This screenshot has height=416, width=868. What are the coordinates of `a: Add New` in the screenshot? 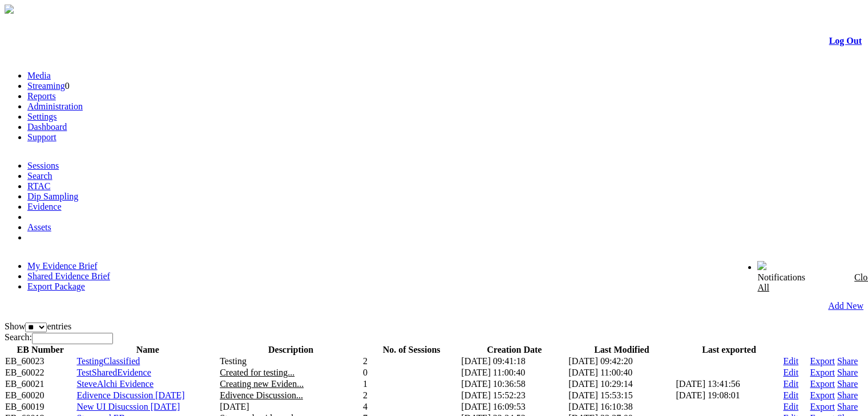 It's located at (846, 306).